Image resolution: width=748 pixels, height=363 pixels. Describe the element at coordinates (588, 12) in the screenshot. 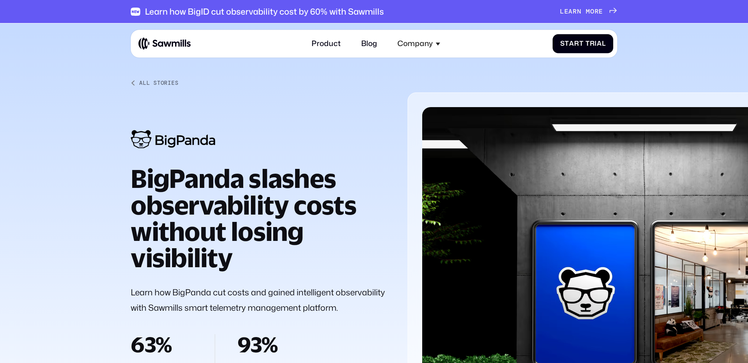

I see `span: m` at that location.